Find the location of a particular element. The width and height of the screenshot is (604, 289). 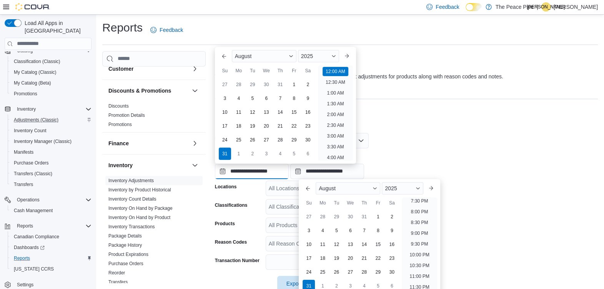

div: Tu is located at coordinates (336, 203).